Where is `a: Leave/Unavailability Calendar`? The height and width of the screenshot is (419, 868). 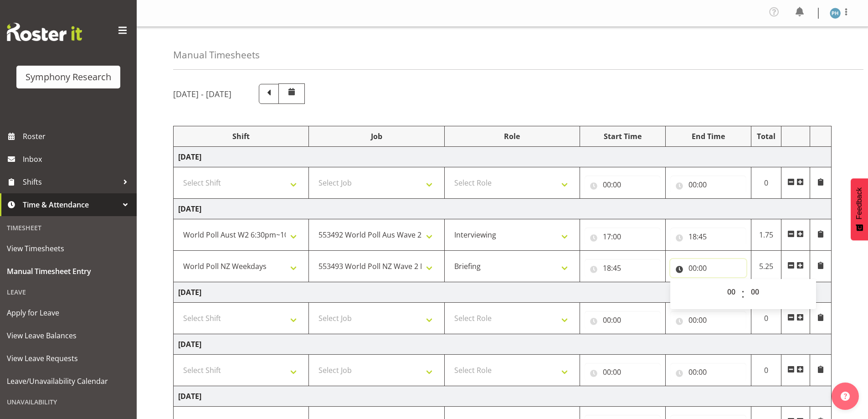 a: Leave/Unavailability Calendar is located at coordinates (69, 381).